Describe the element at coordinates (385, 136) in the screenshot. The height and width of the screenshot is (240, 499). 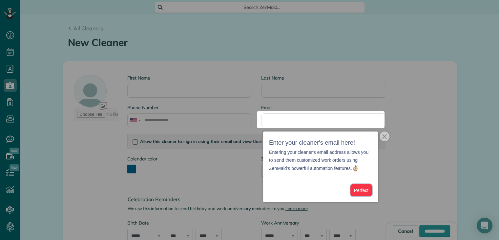
I see `button: close,` at that location.